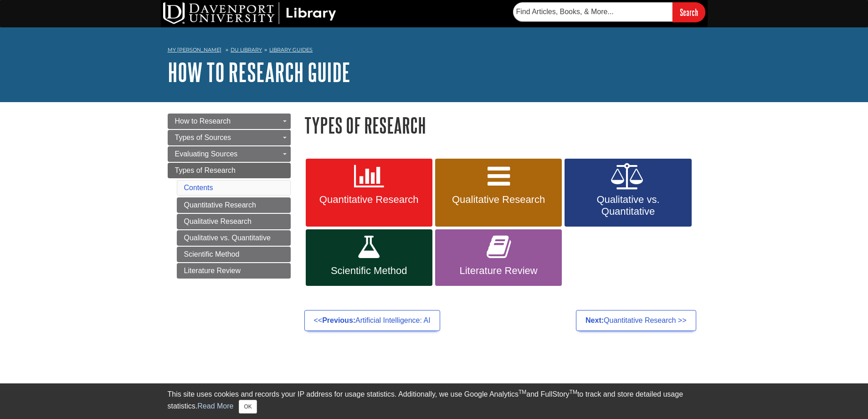  I want to click on span: Scientific Method, so click(369, 271).